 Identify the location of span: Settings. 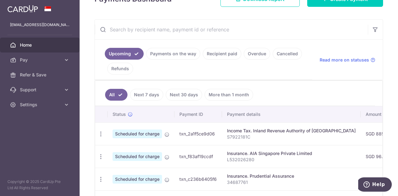
(40, 105).